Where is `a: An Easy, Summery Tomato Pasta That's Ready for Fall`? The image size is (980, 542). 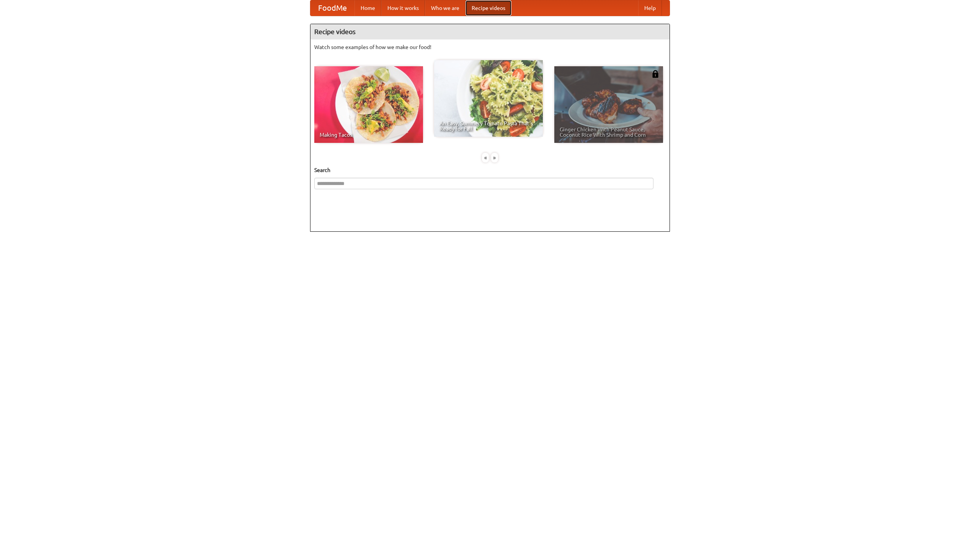 a: An Easy, Summery Tomato Pasta That's Ready for Fall is located at coordinates (488, 99).